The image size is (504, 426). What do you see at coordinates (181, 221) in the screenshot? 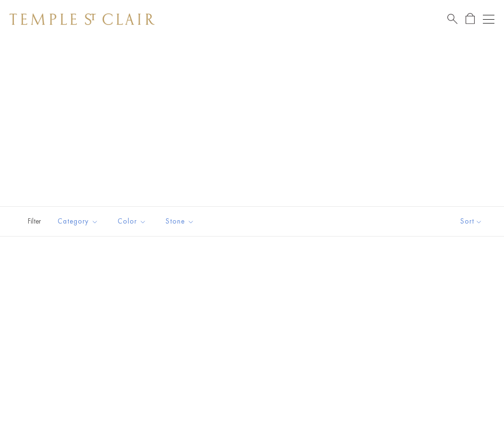
I see `span: Stone` at bounding box center [181, 221].